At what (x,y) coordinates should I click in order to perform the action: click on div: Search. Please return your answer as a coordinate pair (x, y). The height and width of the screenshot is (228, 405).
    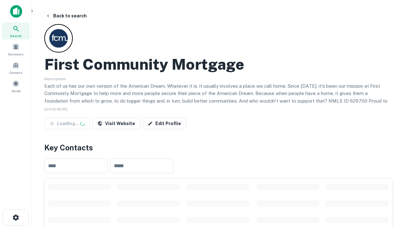
    Looking at the image, I should click on (16, 31).